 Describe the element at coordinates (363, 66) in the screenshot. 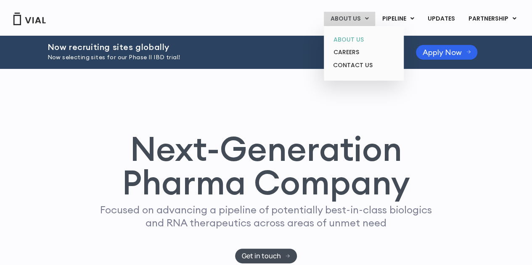

I see `a: CONTACT US` at that location.